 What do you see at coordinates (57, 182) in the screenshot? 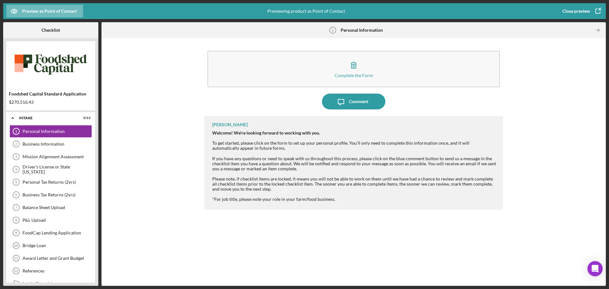
I see `div: Personal Tax Returns (2yrs)` at bounding box center [57, 182].